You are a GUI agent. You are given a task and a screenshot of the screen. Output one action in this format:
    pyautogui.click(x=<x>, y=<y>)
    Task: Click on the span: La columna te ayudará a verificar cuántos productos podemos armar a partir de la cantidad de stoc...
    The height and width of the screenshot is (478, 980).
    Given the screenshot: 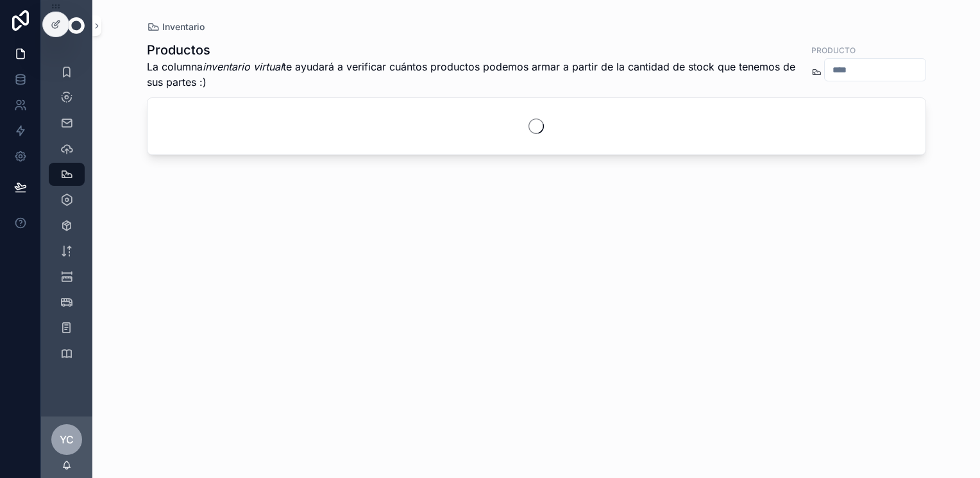 What is the action you would take?
    pyautogui.click(x=474, y=75)
    